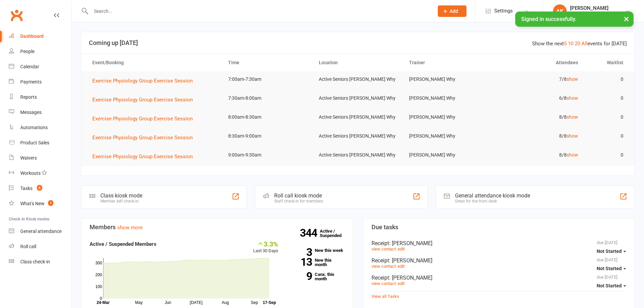  What do you see at coordinates (565, 44) in the screenshot?
I see `a: 5` at bounding box center [565, 44].